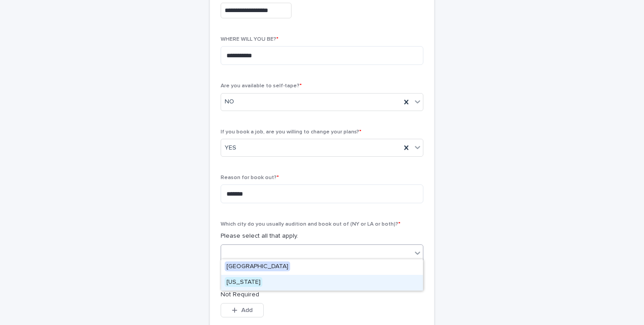 This screenshot has height=325, width=644. Describe the element at coordinates (310, 225) in the screenshot. I see `span: Which city do you usually audition and book out of (NY or LA or both)?` at that location.